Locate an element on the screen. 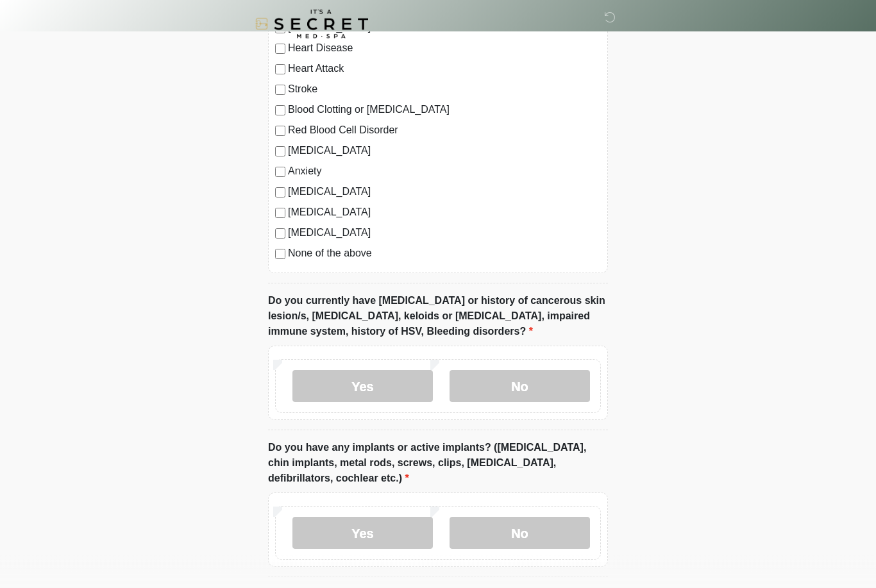  label: None of the above is located at coordinates (445, 254).